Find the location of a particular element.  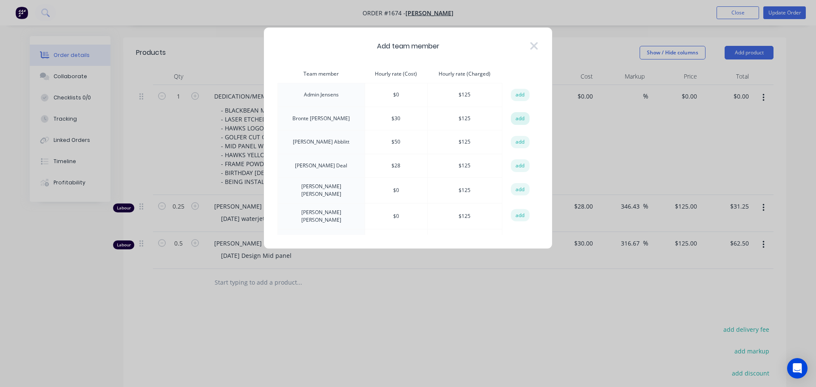

td: $ 28 is located at coordinates (395, 166).